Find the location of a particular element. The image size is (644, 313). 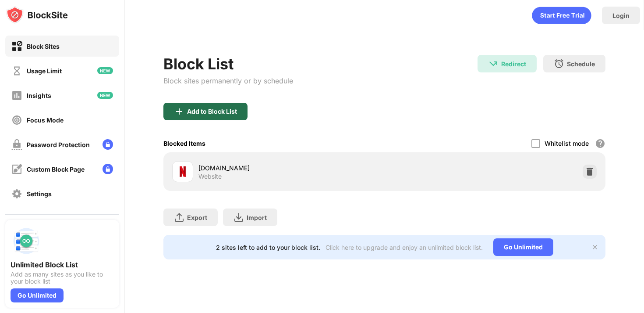

img: push-block-list.svg is located at coordinates (26, 241).